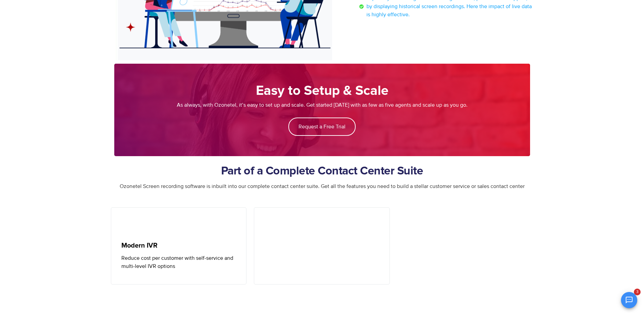  Describe the element at coordinates (629, 300) in the screenshot. I see `button: Open chat` at that location.